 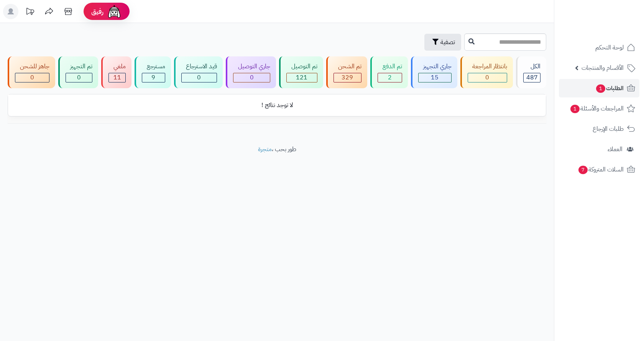 I want to click on div: بانتظار المراجعة, so click(x=488, y=66).